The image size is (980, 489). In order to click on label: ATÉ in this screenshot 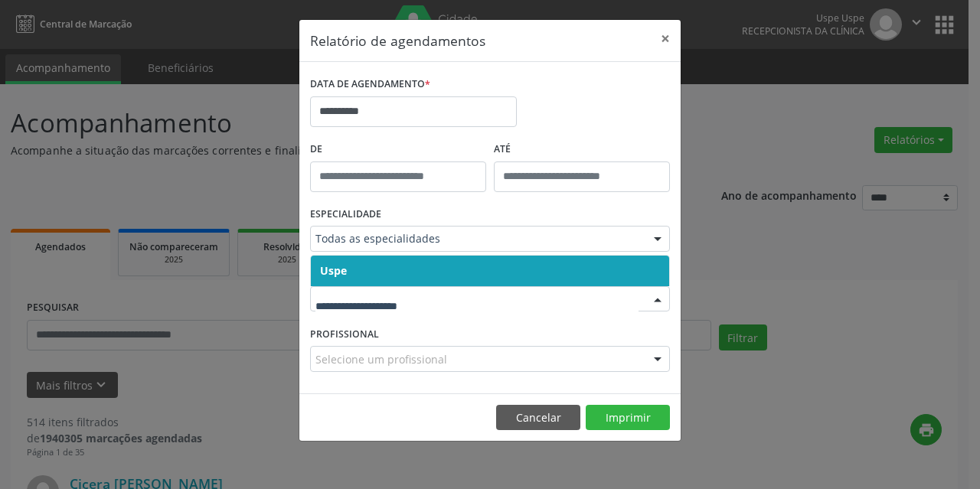, I will do `click(581, 149)`.